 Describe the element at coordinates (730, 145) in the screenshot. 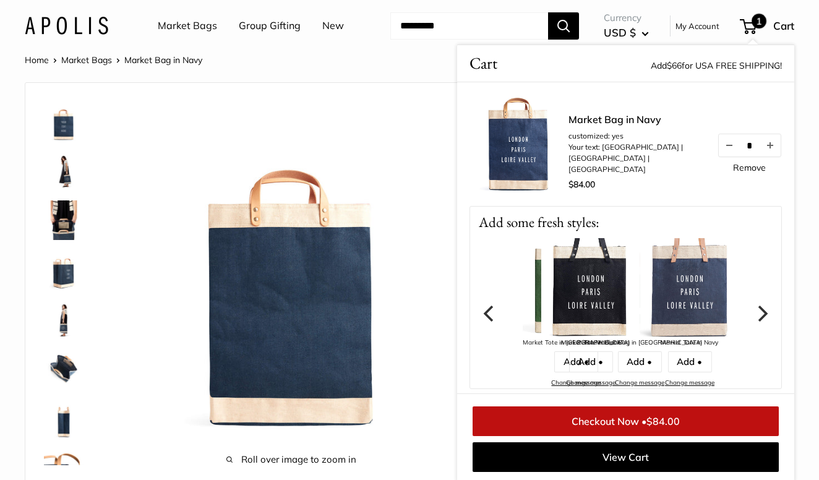

I see `button: Decrease quantity by 1` at that location.